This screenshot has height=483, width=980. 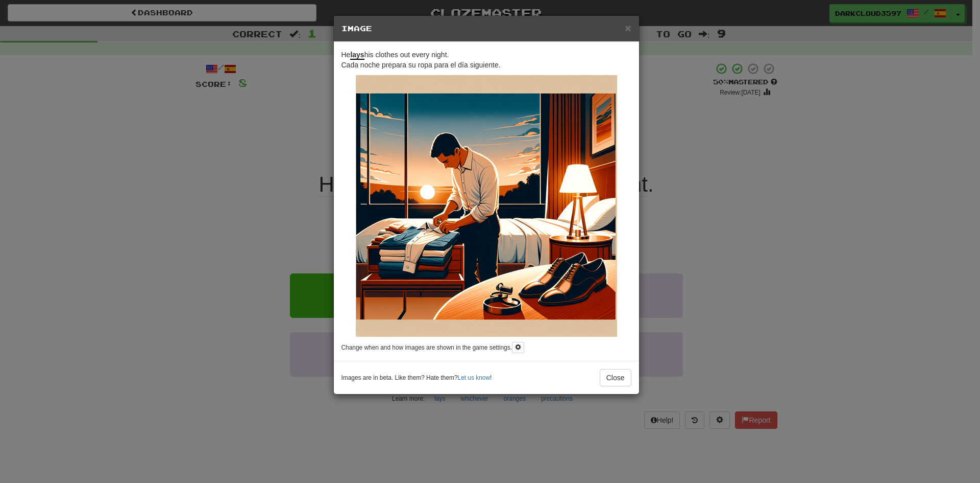 I want to click on small: Change when and how images are shown in the game settings., so click(x=426, y=347).